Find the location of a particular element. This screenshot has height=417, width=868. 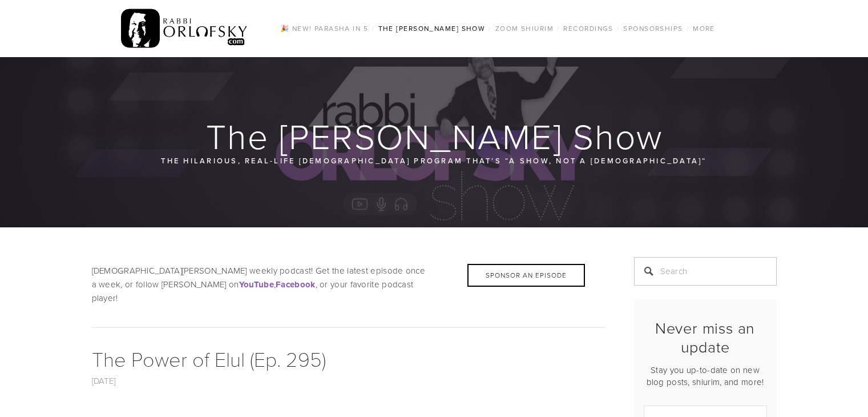

a: More is located at coordinates (703, 28).